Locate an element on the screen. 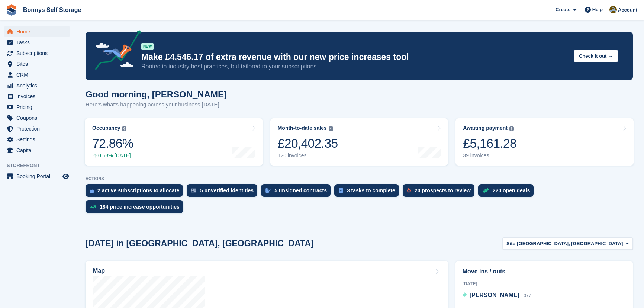 The image size is (644, 308). div: 120 invoices is located at coordinates (308, 155).